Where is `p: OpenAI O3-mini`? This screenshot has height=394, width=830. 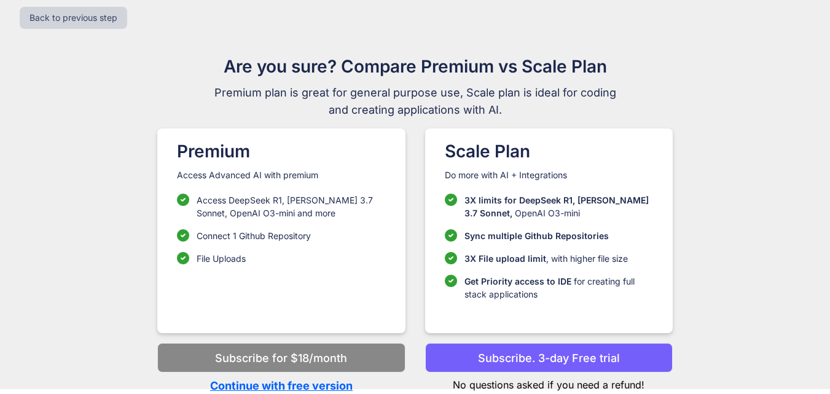 p: OpenAI O3-mini is located at coordinates (558, 206).